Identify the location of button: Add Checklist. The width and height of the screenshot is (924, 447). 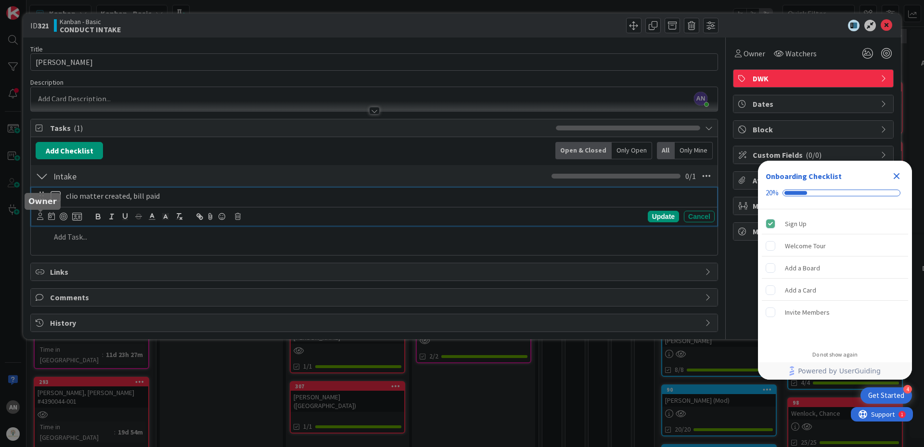
(69, 151).